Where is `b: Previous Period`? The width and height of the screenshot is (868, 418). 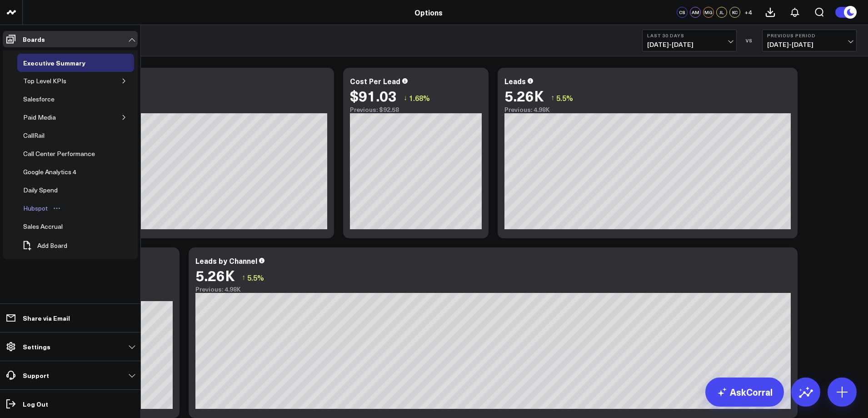
b: Previous Period is located at coordinates (809, 35).